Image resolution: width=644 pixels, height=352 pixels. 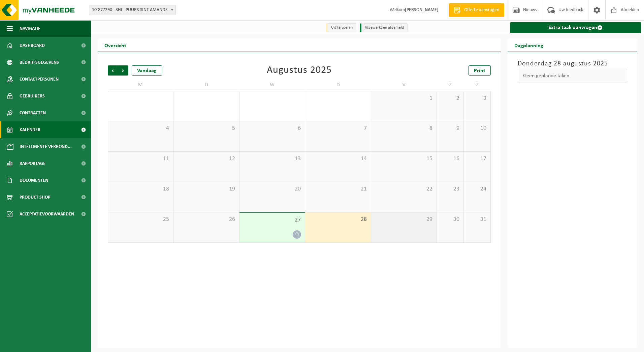 I want to click on span: Contactpersonen, so click(x=39, y=79).